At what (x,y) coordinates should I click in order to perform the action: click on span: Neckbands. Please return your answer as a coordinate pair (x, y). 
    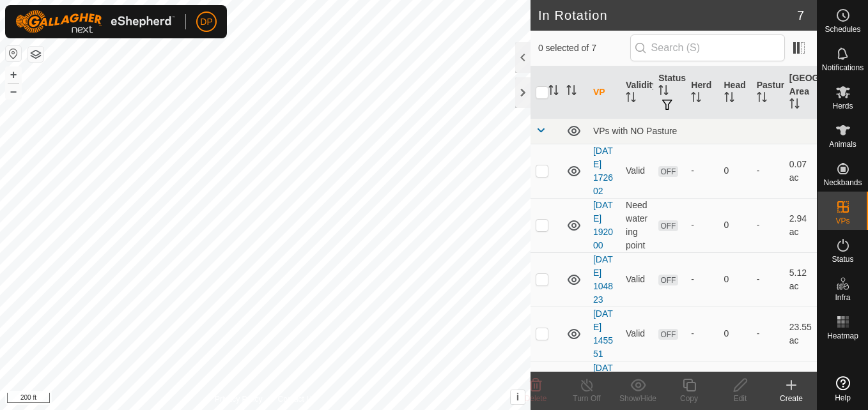
    Looking at the image, I should click on (843, 182).